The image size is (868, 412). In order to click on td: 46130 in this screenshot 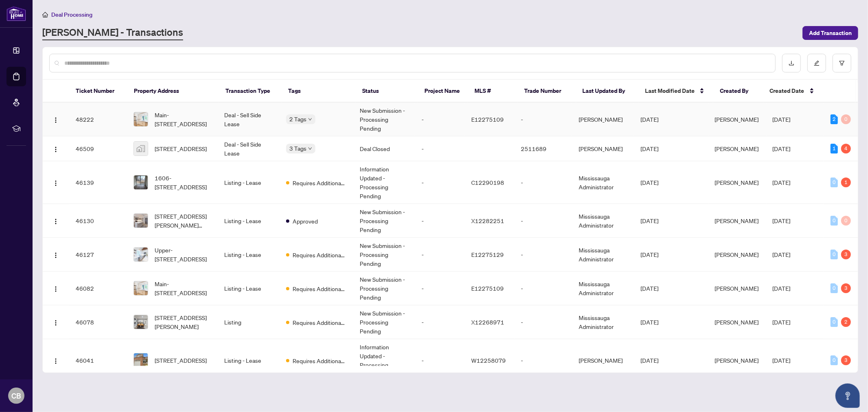, I will do `click(98, 220)`.